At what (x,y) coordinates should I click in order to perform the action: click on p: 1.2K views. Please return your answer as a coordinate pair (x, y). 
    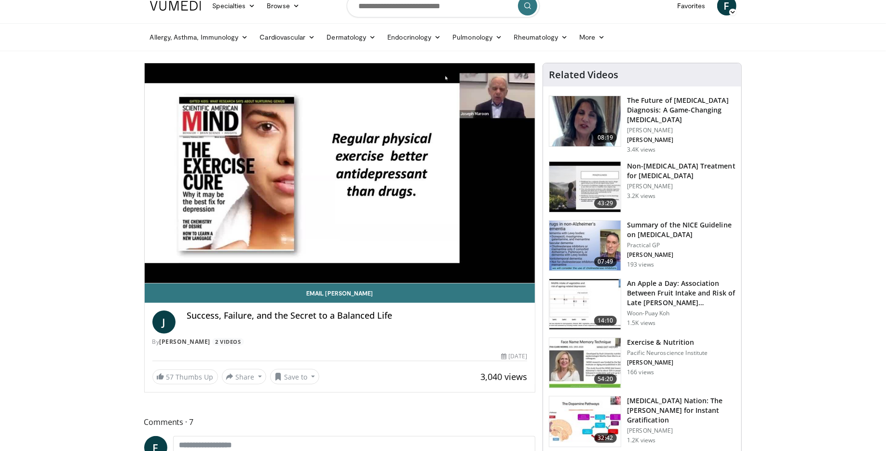
    Looking at the image, I should click on (641, 440).